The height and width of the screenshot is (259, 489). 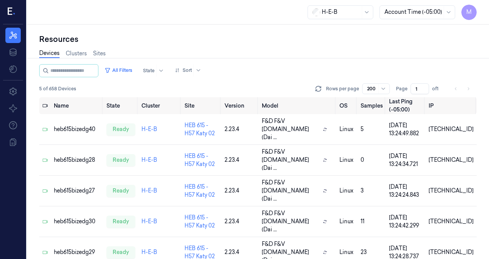 I want to click on th: Version, so click(x=240, y=106).